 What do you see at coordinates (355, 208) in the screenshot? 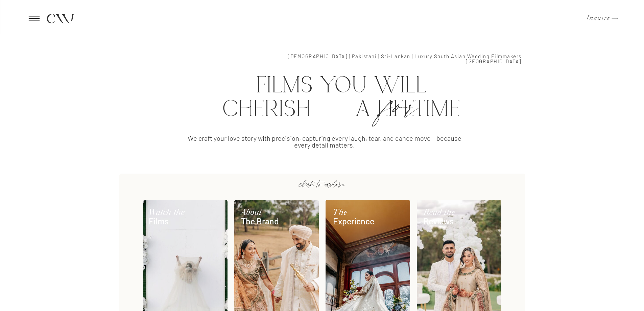
I see `h3: The` at bounding box center [355, 208].